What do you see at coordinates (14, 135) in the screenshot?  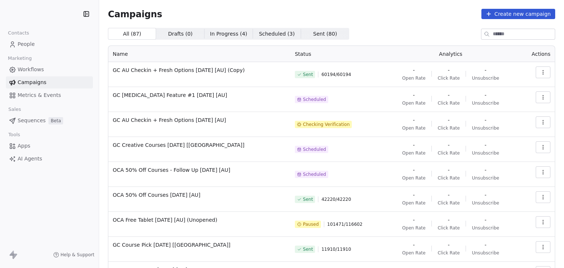 I see `span: Tools` at bounding box center [14, 135].